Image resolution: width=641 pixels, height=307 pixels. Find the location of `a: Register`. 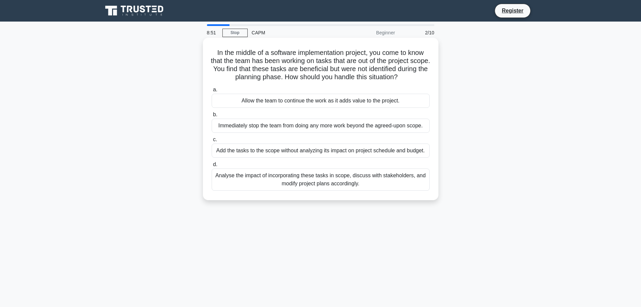

a: Register is located at coordinates (513, 10).